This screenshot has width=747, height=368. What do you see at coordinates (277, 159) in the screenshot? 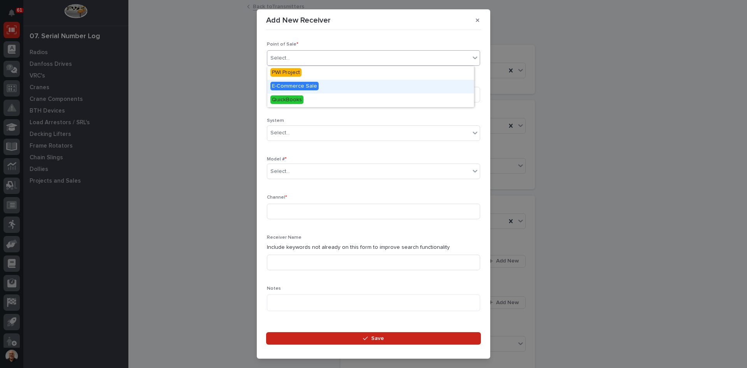
I see `span: Model #` at bounding box center [277, 159].